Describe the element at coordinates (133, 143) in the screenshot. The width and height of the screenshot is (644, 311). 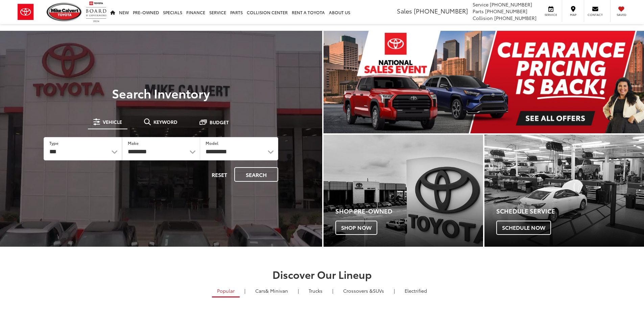
I see `label: Make` at that location.